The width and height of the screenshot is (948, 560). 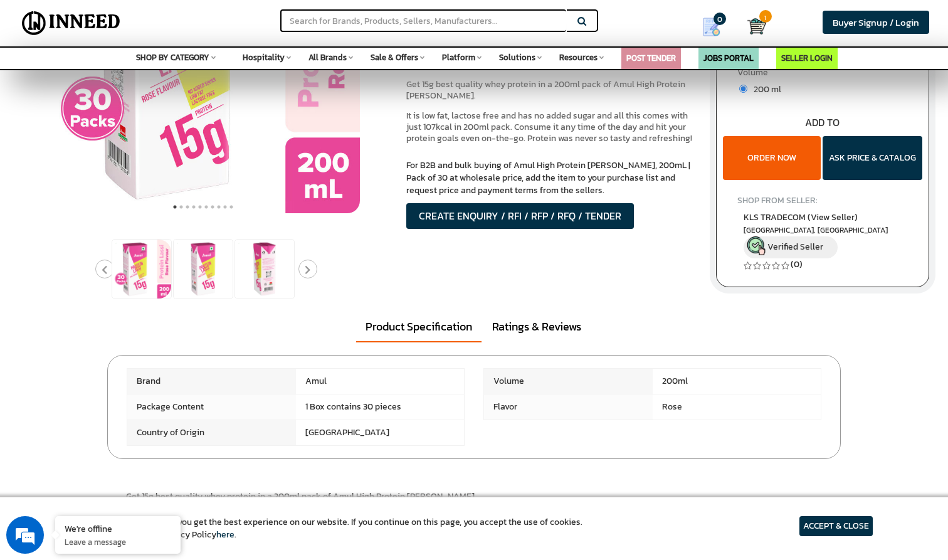 I want to click on article: We use cookies to ensure you get the best experience on our website. If you continue on this page..., so click(x=328, y=528).